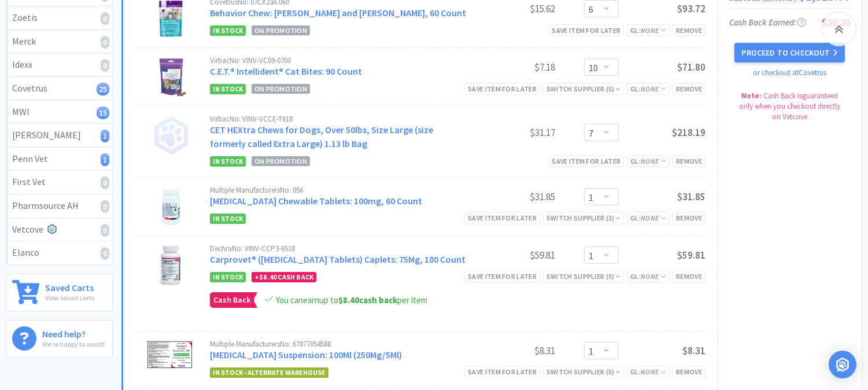  I want to click on div: First Vet, so click(59, 182).